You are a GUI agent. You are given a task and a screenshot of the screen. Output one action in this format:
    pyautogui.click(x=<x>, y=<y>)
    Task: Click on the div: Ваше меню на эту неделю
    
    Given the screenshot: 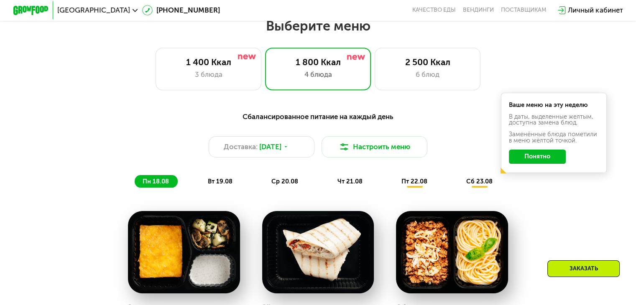 What is the action you would take?
    pyautogui.click(x=554, y=105)
    